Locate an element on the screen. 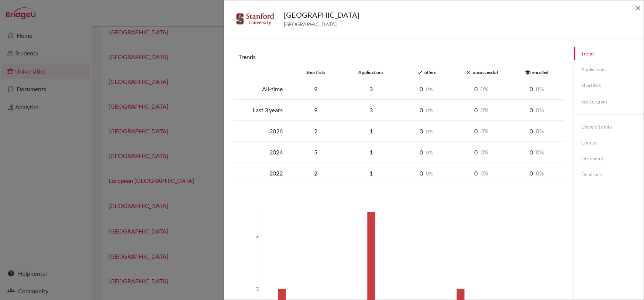  i: close is located at coordinates (469, 73).